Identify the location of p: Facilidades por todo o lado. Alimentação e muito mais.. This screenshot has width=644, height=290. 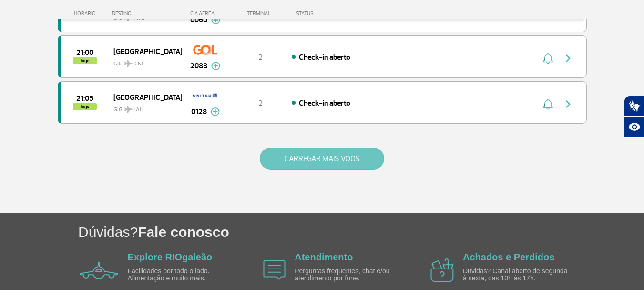
(183, 274).